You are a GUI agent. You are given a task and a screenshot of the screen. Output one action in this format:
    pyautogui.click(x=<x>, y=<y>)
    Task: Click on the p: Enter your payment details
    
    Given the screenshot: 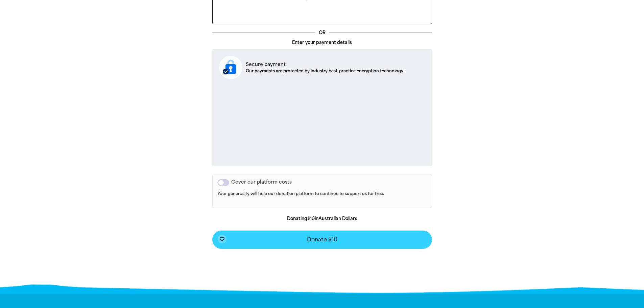 What is the action you would take?
    pyautogui.click(x=322, y=43)
    